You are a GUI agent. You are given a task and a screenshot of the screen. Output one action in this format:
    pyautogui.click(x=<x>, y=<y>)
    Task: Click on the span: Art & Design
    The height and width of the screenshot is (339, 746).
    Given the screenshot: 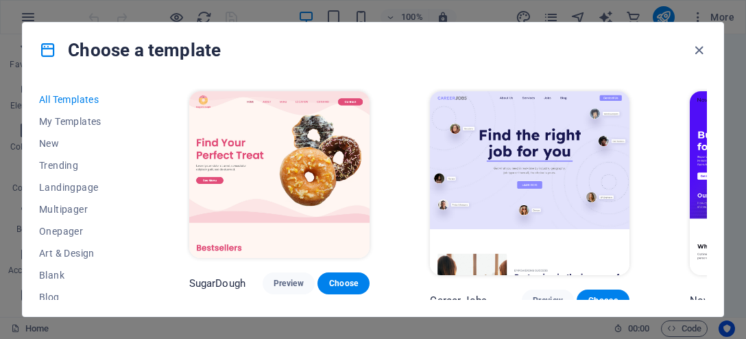 What is the action you would take?
    pyautogui.click(x=84, y=253)
    